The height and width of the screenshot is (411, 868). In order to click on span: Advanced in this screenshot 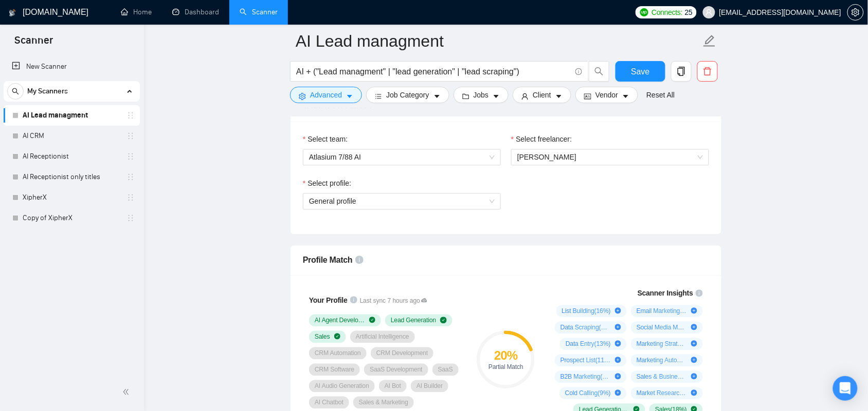, I will do `click(326, 95)`.